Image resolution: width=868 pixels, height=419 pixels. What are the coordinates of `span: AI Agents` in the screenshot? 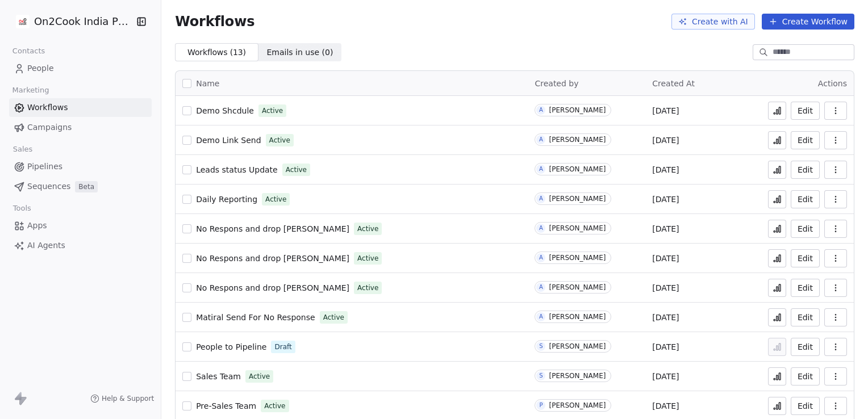 It's located at (46, 245).